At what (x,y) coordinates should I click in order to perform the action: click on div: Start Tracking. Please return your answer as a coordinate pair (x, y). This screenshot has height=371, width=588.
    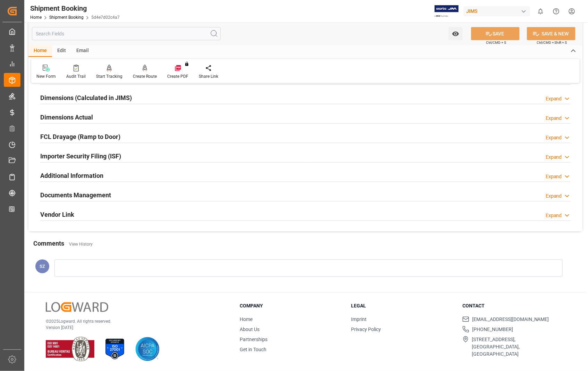
    Looking at the image, I should click on (109, 76).